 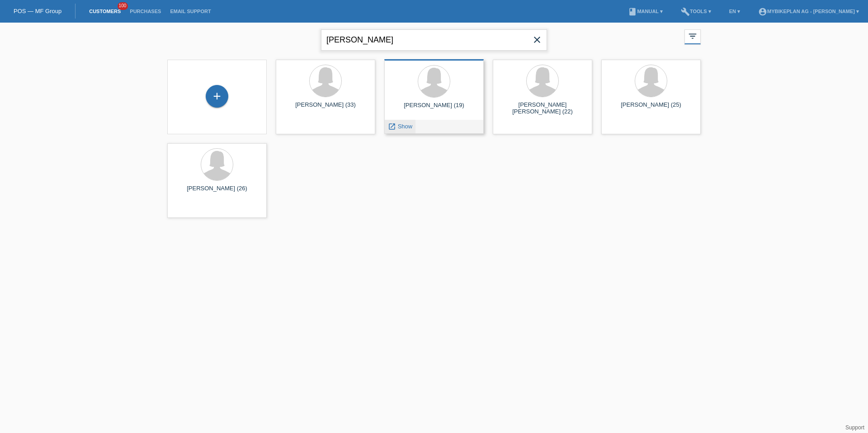 What do you see at coordinates (400, 126) in the screenshot?
I see `a: launch Show` at bounding box center [400, 126].